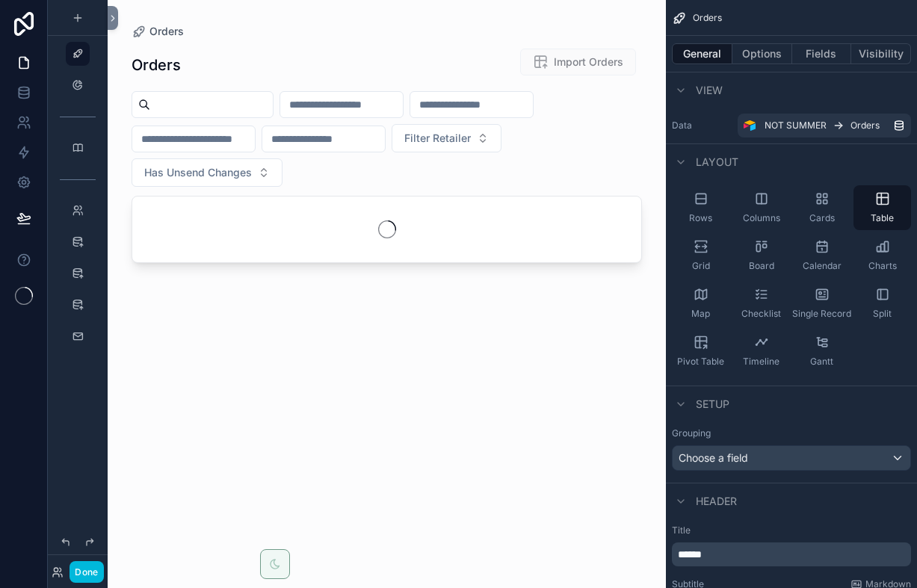 The width and height of the screenshot is (917, 588). What do you see at coordinates (882, 314) in the screenshot?
I see `span: Split` at bounding box center [882, 314].